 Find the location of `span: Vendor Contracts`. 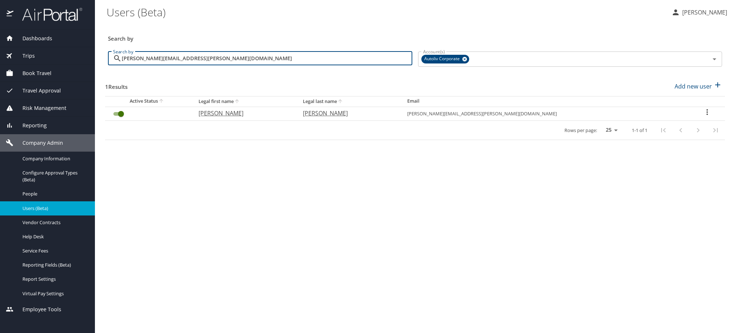

span: Vendor Contracts is located at coordinates (54, 222).